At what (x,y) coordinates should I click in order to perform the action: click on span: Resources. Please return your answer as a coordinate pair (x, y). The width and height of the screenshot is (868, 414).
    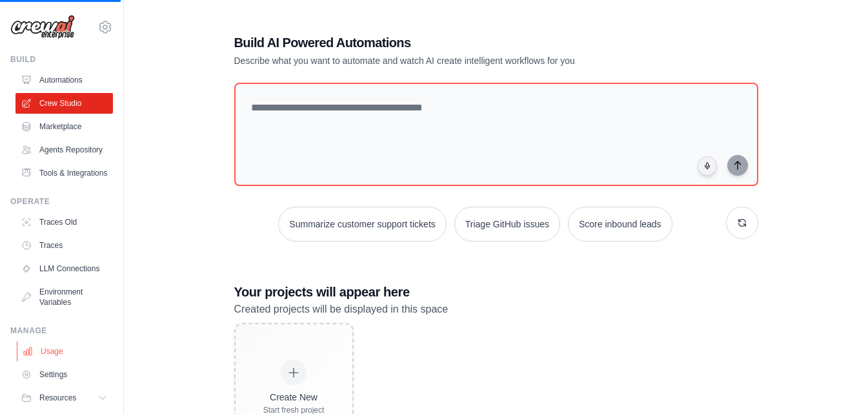
    Looking at the image, I should click on (57, 398).